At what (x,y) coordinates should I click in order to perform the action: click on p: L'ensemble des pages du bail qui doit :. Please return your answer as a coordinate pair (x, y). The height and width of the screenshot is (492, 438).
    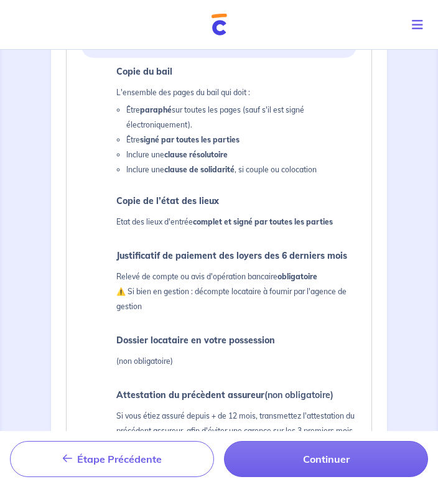
    Looking at the image, I should click on (236, 93).